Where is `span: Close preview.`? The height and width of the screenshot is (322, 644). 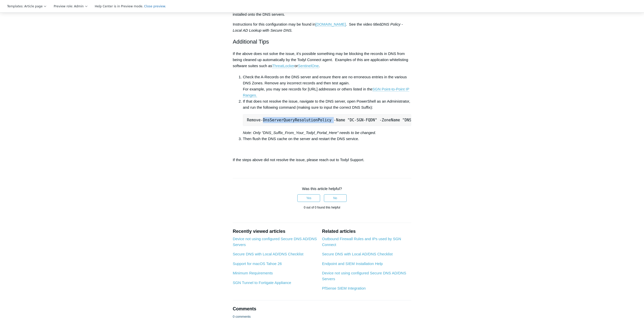
span: Close preview. is located at coordinates (155, 6).